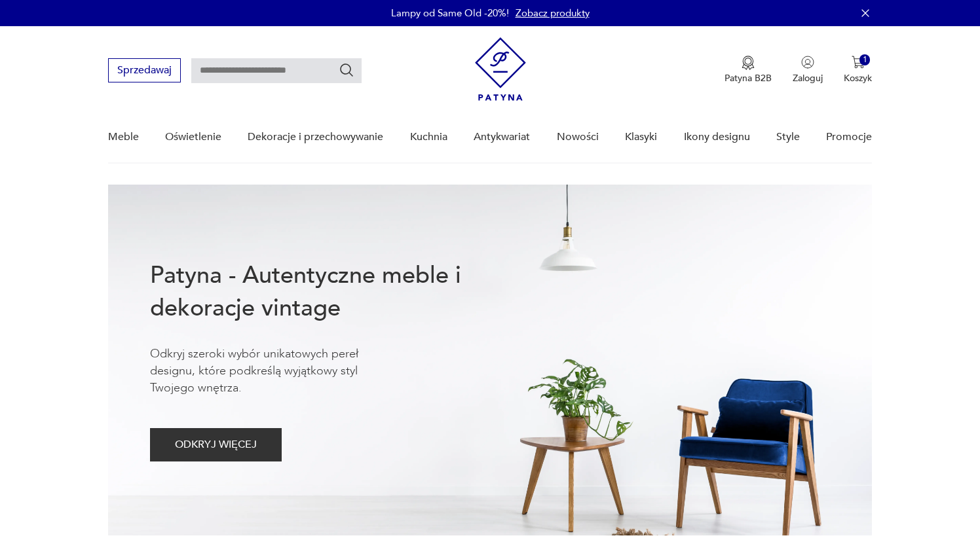 The image size is (980, 559). What do you see at coordinates (502, 137) in the screenshot?
I see `a: Antykwariat` at bounding box center [502, 137].